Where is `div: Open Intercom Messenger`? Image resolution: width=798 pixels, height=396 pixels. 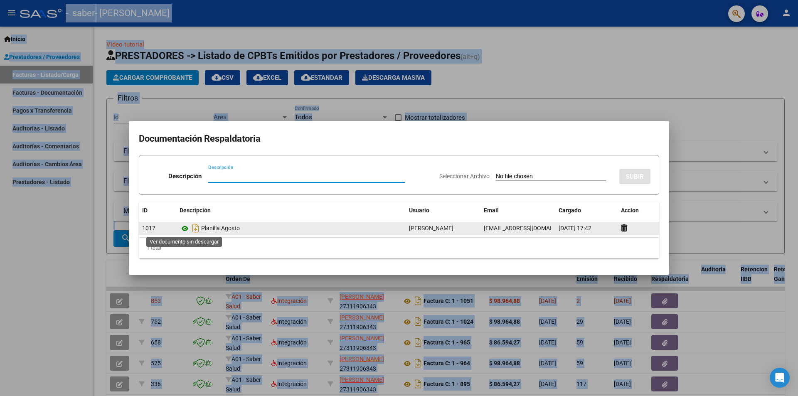 div: Open Intercom Messenger is located at coordinates (780, 378).